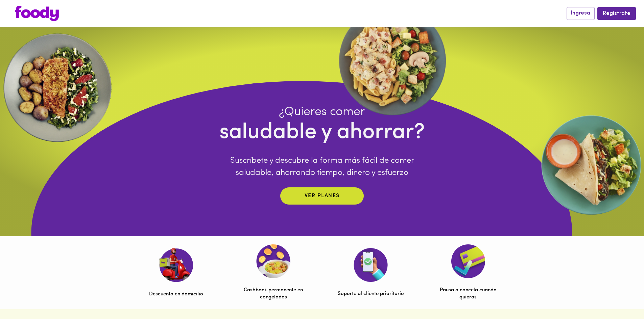 This screenshot has width=644, height=319. I want to click on p: Suscríbete y descubre la forma más fácil de comer saludable, ahorrando tiempo, dinero y esfuerzo, so click(322, 167).